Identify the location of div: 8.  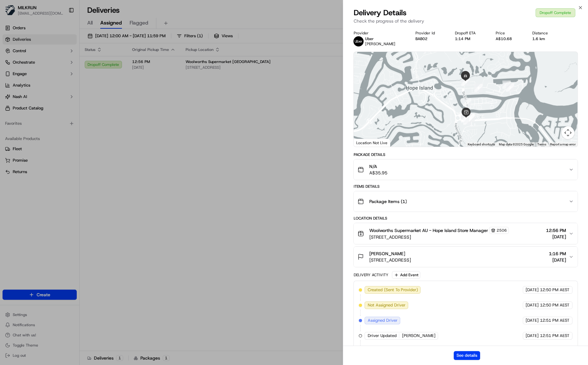
(479, 88).